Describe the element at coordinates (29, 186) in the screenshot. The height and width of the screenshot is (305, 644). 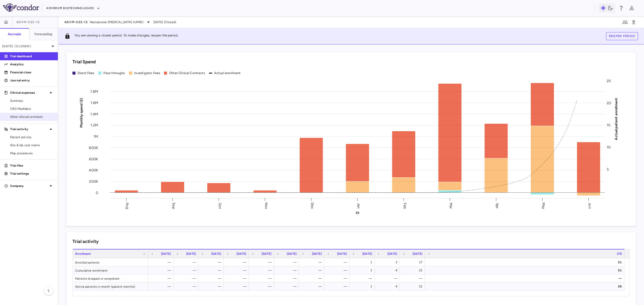
I see `p: Company` at that location.